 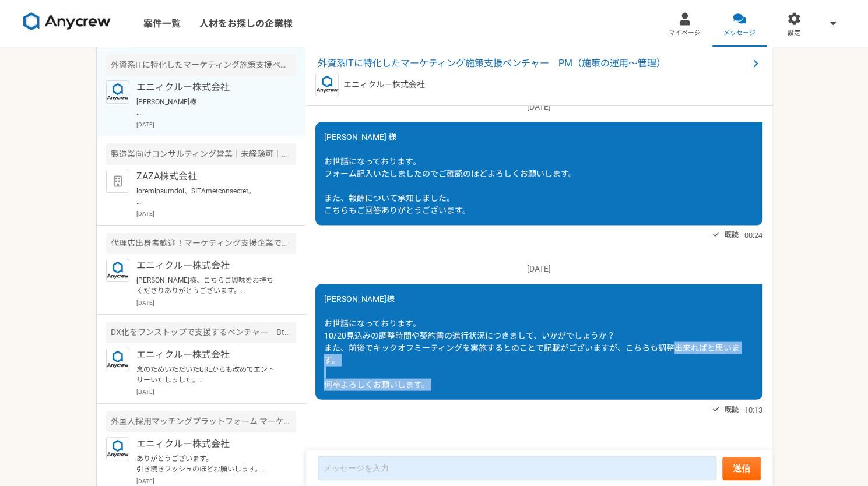 What do you see at coordinates (201, 243) in the screenshot?
I see `div: 代理店出身者歓迎！マーケティング支援企業でのフロント営業兼広告運用担当` at bounding box center [201, 243].